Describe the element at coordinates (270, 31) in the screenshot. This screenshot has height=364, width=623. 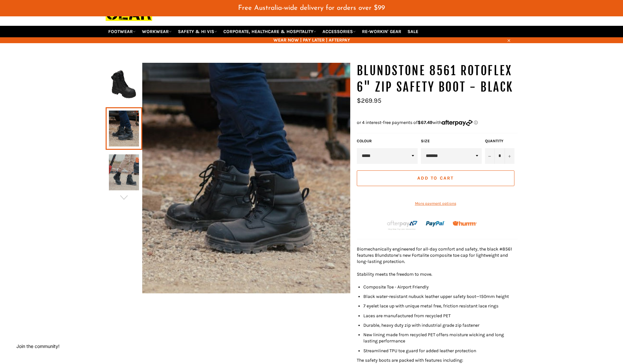
I see `a: CORPORATE, HEALTHCARE & HOSPITALITY` at that location.